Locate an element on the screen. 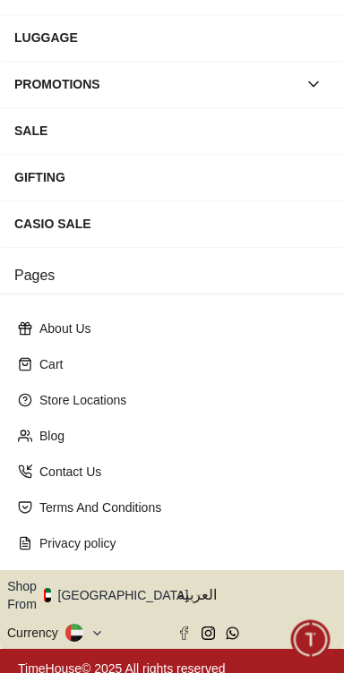 The image size is (344, 673). img: United Arab Emirates is located at coordinates (47, 595).